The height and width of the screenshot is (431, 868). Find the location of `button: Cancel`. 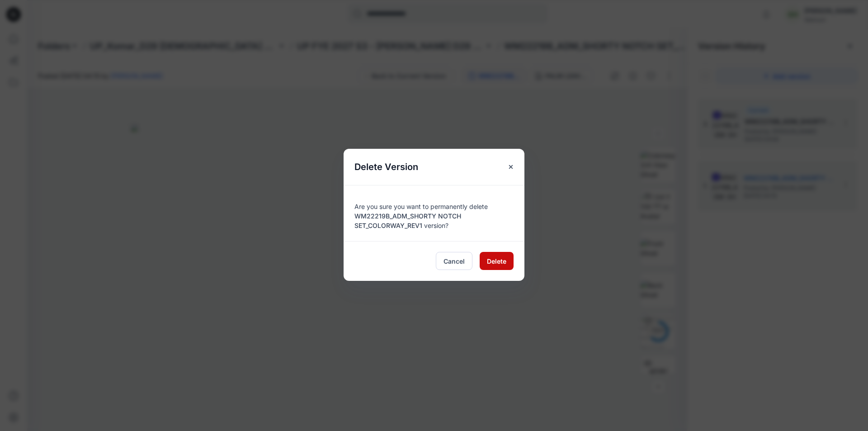

button: Cancel is located at coordinates (454, 261).